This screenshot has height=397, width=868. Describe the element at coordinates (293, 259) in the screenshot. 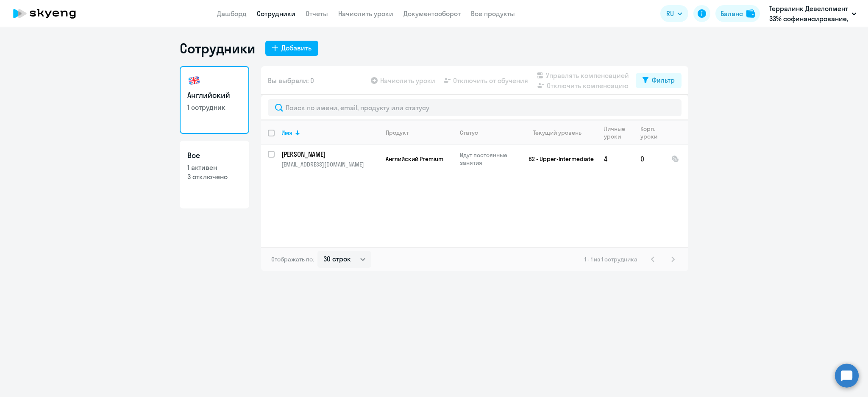

I see `span: Отображать по:` at that location.